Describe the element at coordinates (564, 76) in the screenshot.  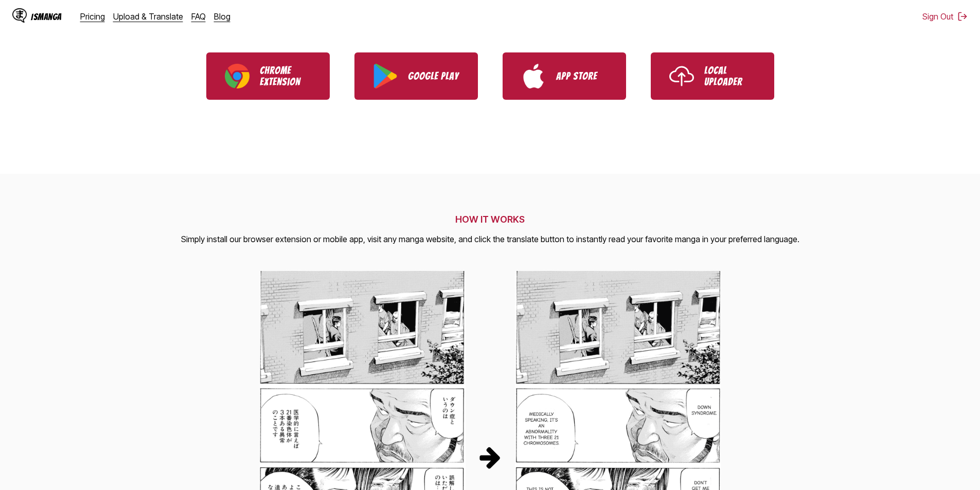
I see `a: Download IsManga from App Store` at that location.